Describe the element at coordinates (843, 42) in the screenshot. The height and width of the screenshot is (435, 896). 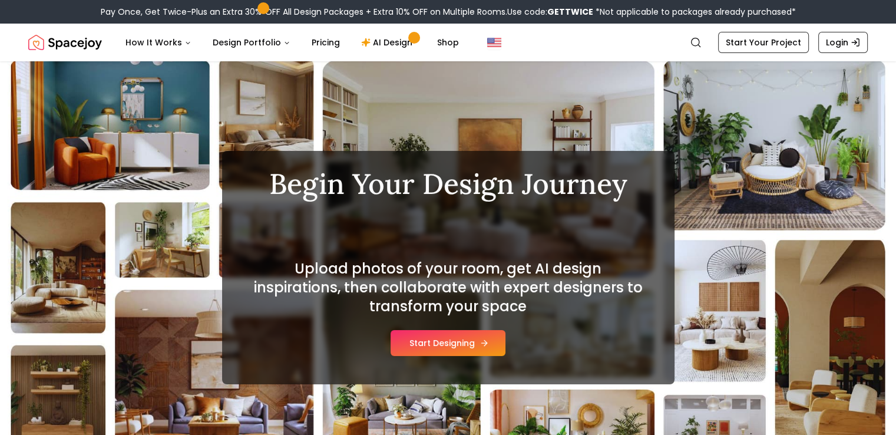
I see `a: Login` at that location.